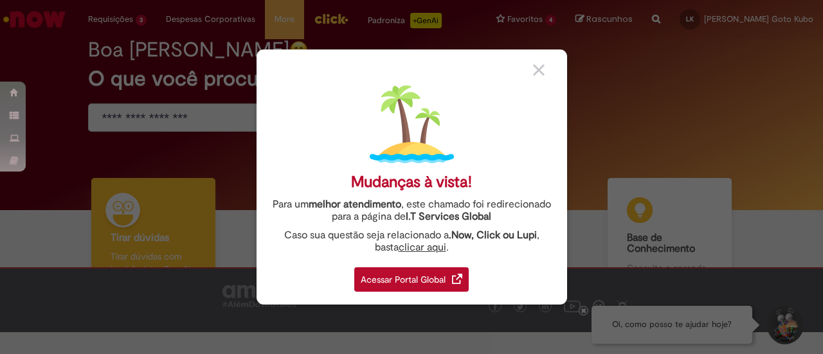 The width and height of the screenshot is (823, 354). I want to click on div: Caso sua questão seja relacionado a , basta ., so click(411, 242).